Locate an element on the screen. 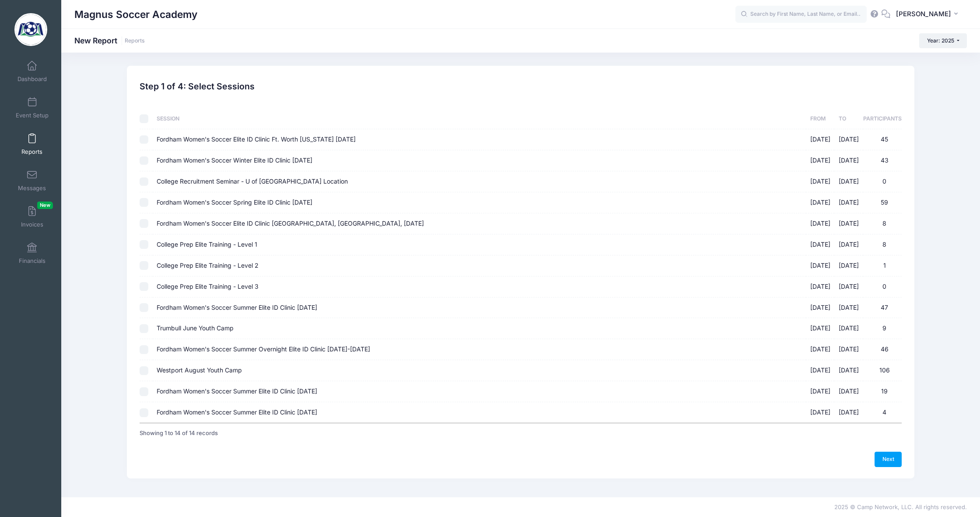 Image resolution: width=980 pixels, height=517 pixels. h2: Step 1 of 4: Select Sessions is located at coordinates (197, 86).